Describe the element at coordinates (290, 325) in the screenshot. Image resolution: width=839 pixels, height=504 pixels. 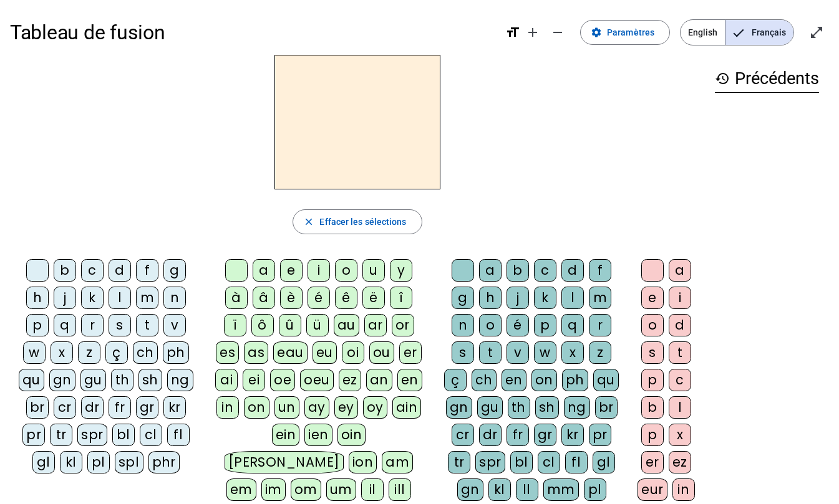
I see `div: û` at that location.